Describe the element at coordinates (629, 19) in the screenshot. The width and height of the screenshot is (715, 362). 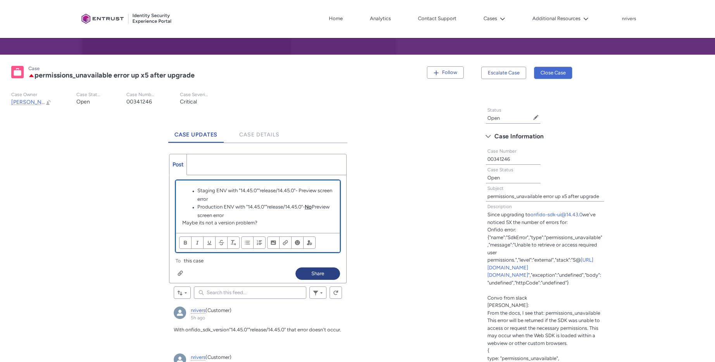
I see `p: nrivers` at that location.